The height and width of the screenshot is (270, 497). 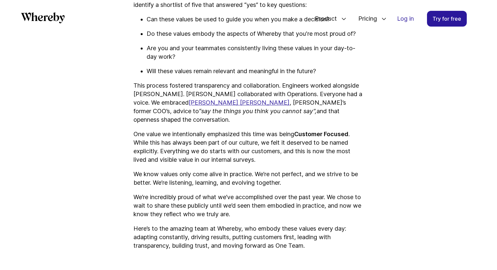 What do you see at coordinates (255, 71) in the screenshot?
I see `p: Will these values remain relevant and meaningful in the future?` at bounding box center [255, 71].